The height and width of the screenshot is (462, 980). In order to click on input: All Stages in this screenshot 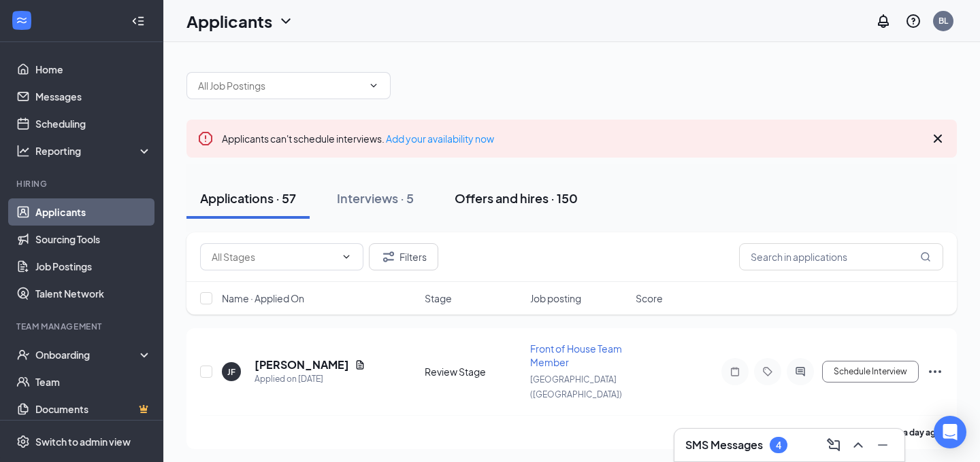, I will do `click(274, 257)`.